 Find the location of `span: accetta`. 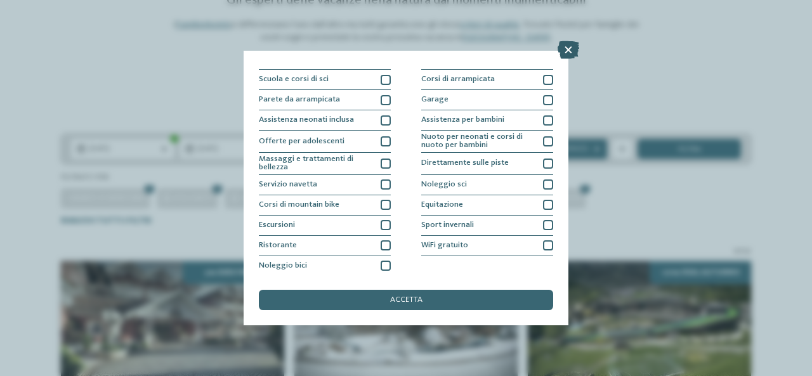

span: accetta is located at coordinates (406, 300).